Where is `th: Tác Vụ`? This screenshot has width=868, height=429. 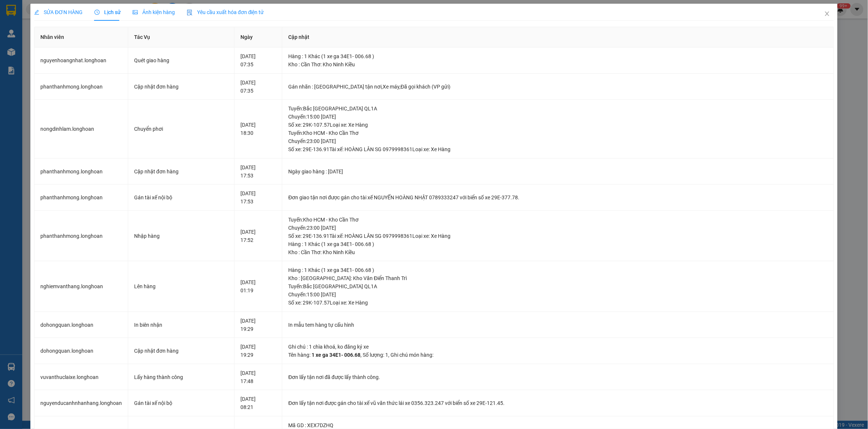
th: Tác Vụ is located at coordinates (181, 37).